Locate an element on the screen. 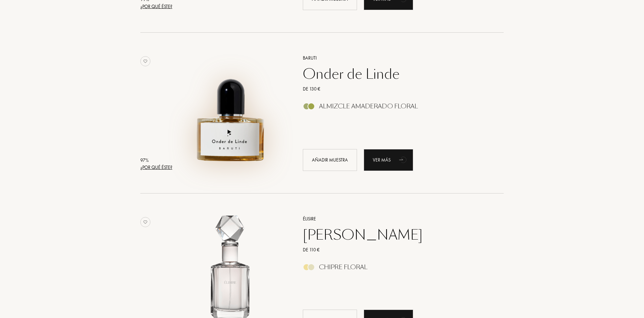 The image size is (644, 318). img: Onder de Linde Baruti is located at coordinates (231, 109).